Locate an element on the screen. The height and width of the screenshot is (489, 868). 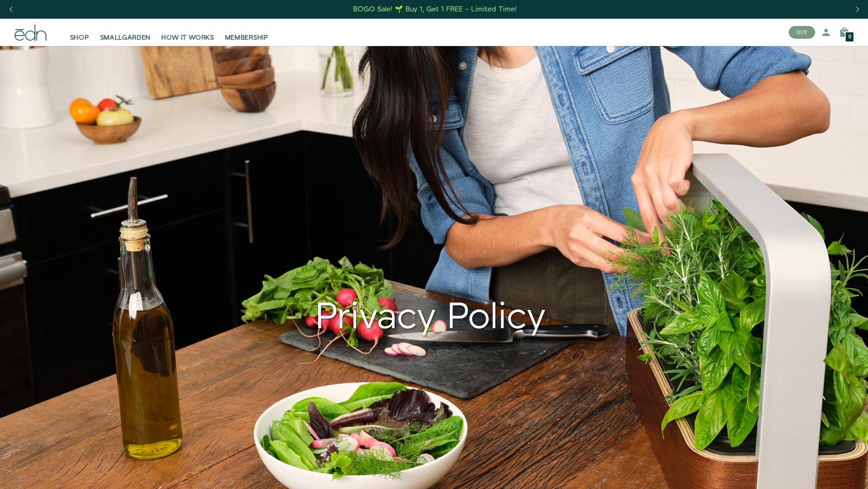
h1: Privacy Policy is located at coordinates (430, 317).